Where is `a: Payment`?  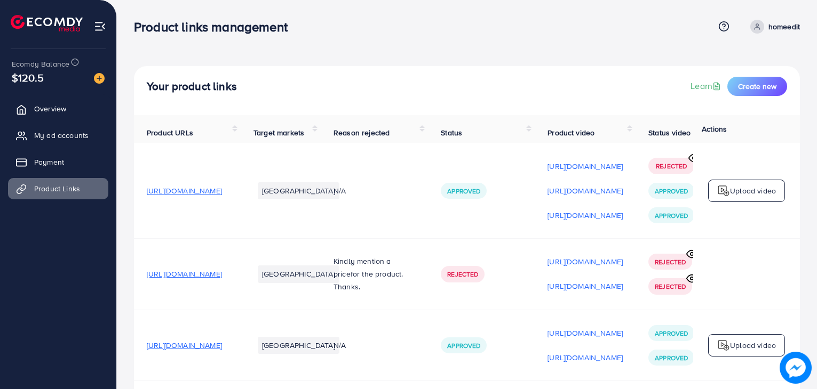
a: Payment is located at coordinates (58, 162).